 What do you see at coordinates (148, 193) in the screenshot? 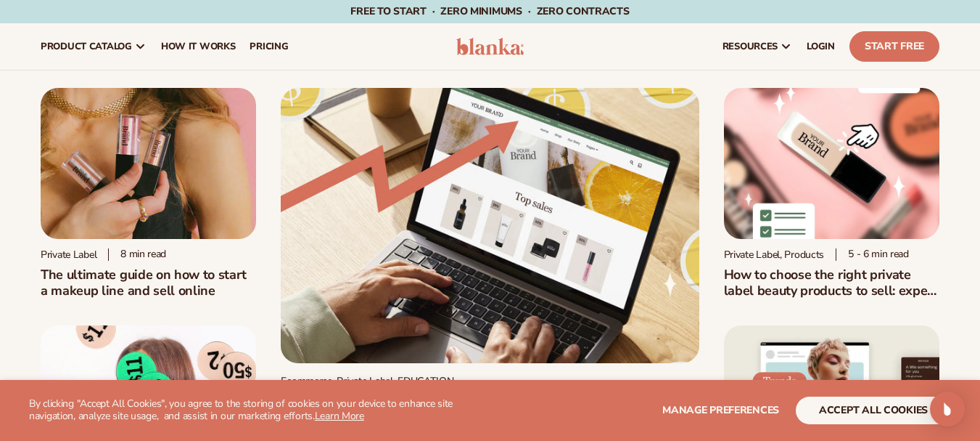
I see `a: Person holding branded make up with a solid pink background Private label 8 min readThe ultimate ...` at bounding box center [148, 193].